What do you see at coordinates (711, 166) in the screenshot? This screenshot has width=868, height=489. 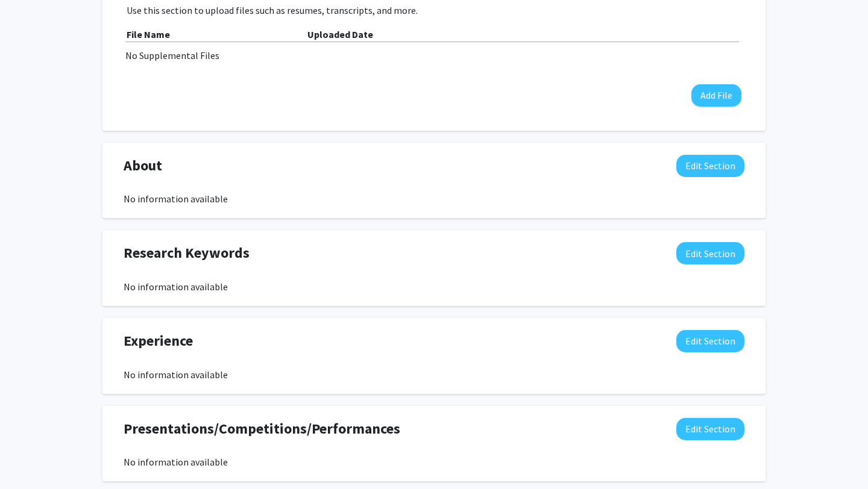 I see `button: Edit About` at bounding box center [711, 166].